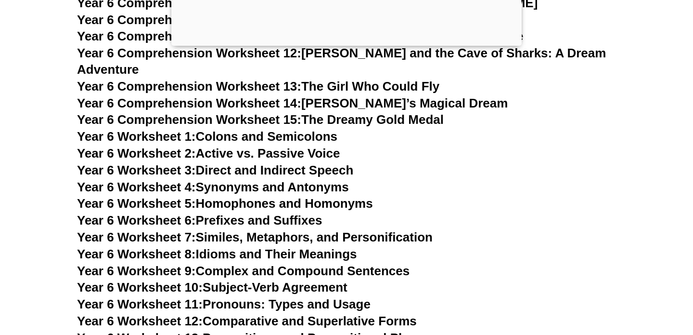  I want to click on a: Year 6 Worksheet 7:Similes, Metaphors, and Personification, so click(255, 237).